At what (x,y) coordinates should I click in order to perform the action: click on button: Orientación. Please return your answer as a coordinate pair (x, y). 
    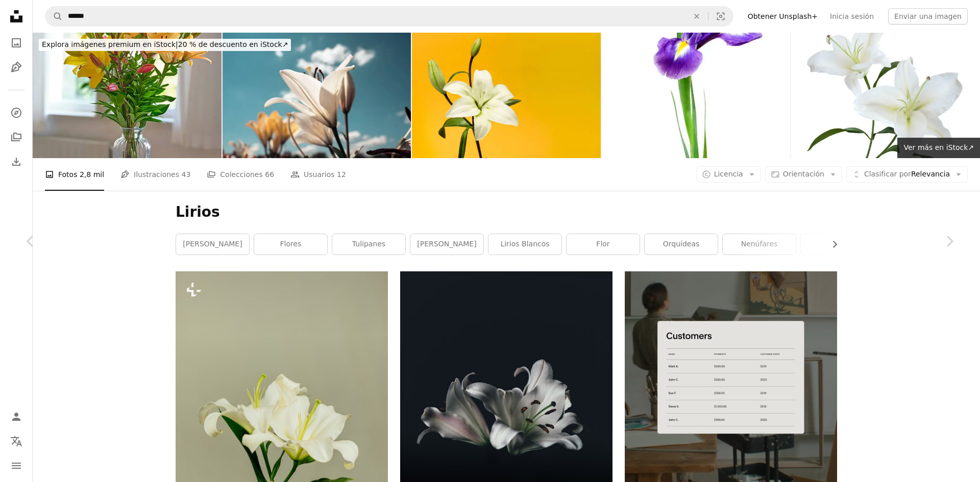
    Looking at the image, I should click on (803, 175).